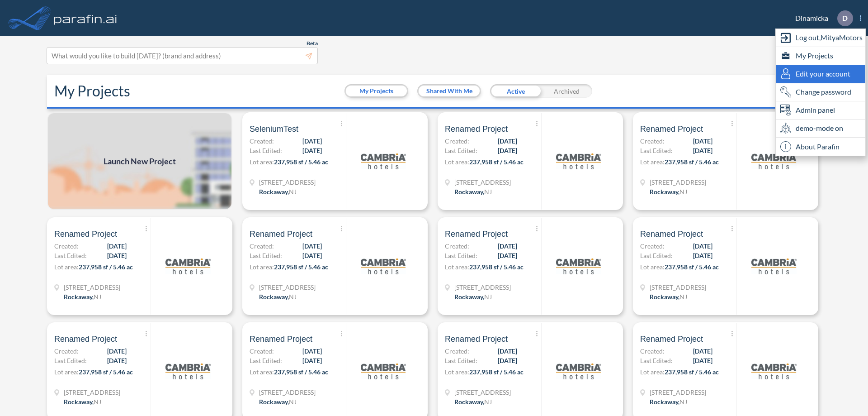 This screenshot has height=416, width=868. Describe the element at coordinates (821, 92) in the screenshot. I see `div: Change password` at that location.